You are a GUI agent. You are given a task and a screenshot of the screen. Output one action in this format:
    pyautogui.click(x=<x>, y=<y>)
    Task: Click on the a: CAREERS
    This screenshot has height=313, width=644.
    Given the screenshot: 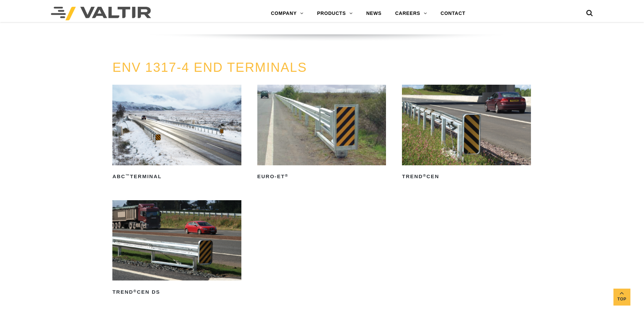 What is the action you would take?
    pyautogui.click(x=411, y=14)
    